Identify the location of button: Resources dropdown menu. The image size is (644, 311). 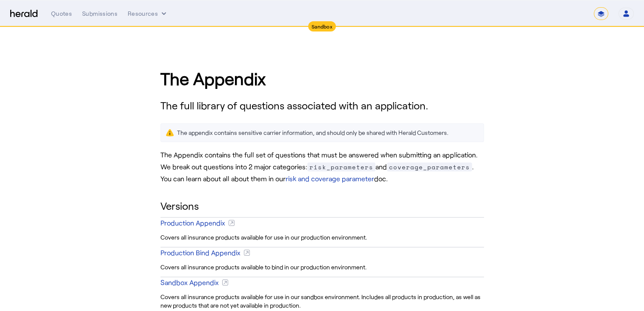
(148, 13).